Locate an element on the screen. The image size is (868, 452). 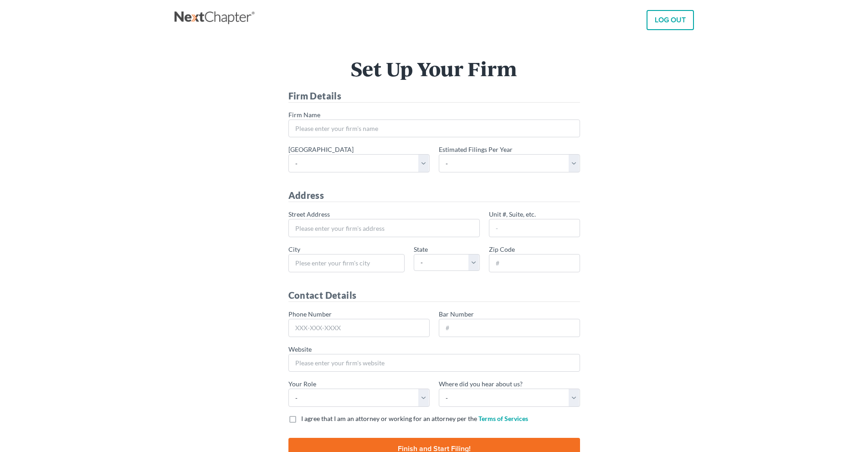
input: Please enter your firm's name is located at coordinates (434, 128).